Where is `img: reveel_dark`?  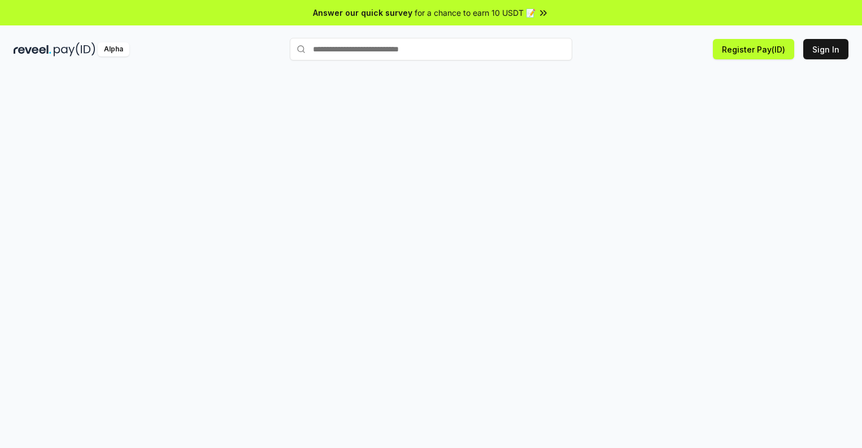 img: reveel_dark is located at coordinates (32, 49).